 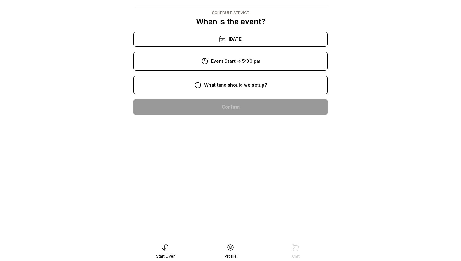 I want to click on div: Start Over, so click(x=165, y=256).